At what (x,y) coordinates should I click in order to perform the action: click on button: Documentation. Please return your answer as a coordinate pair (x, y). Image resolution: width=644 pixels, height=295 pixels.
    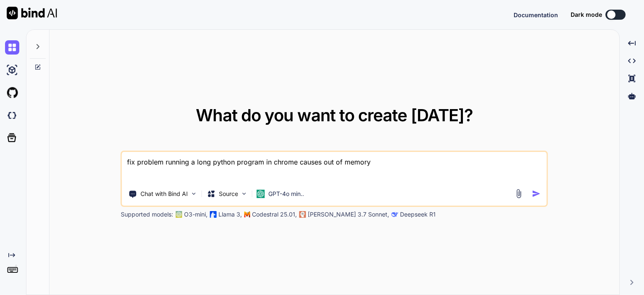
    Looking at the image, I should click on (536, 15).